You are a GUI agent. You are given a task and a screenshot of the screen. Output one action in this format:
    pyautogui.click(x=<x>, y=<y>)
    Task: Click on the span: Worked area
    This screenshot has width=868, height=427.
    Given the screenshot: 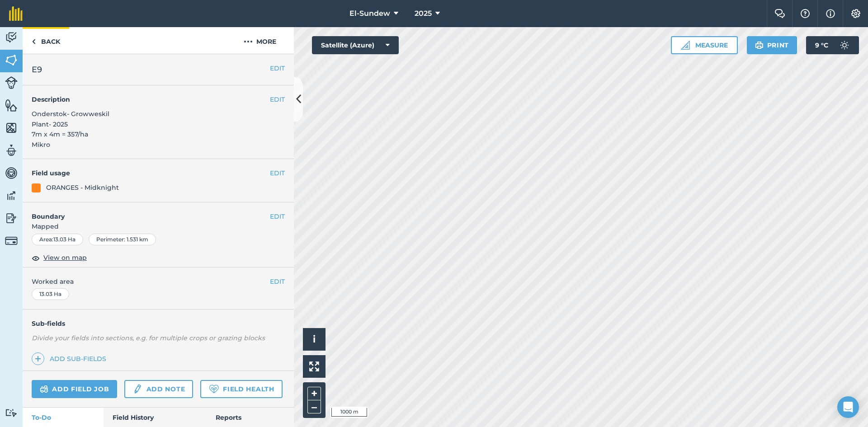 What is the action you would take?
    pyautogui.click(x=158, y=282)
    